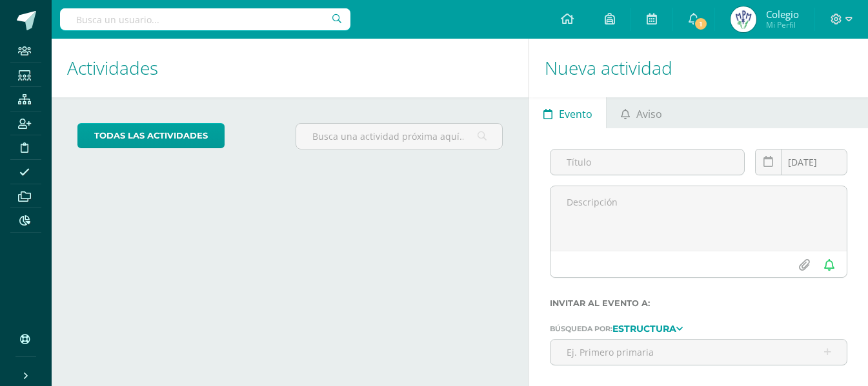 The height and width of the screenshot is (386, 868). I want to click on h1: Actividades, so click(290, 68).